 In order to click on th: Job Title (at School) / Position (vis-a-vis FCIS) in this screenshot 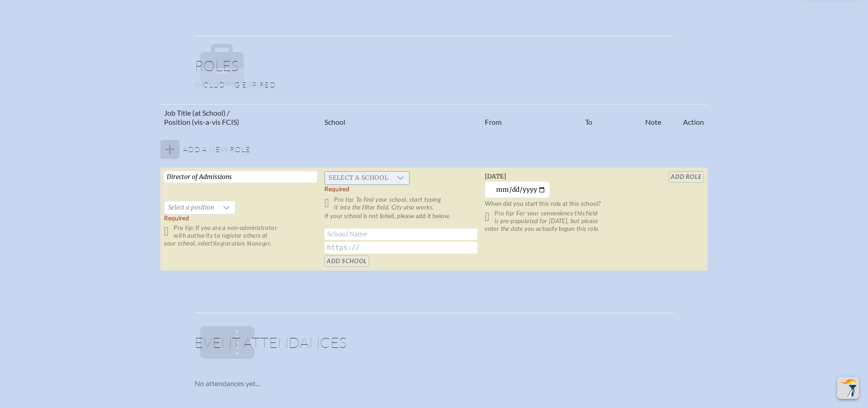, I will do `click(241, 117)`.